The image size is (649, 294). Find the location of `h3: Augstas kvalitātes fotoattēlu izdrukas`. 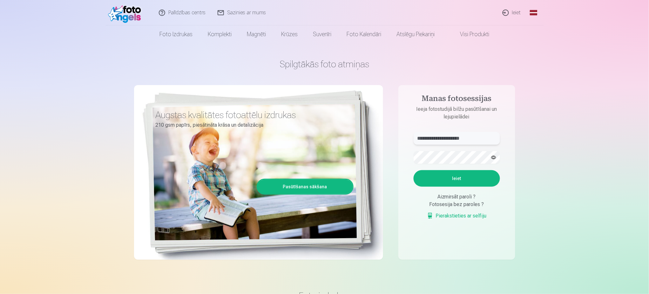

h3: Augstas kvalitātes fotoattēlu izdrukas is located at coordinates (252, 115).